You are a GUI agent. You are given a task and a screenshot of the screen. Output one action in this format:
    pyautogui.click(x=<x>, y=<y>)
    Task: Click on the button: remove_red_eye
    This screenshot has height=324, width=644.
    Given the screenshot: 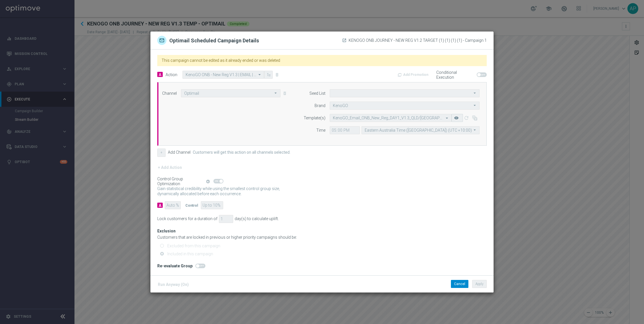 What is the action you would take?
    pyautogui.click(x=457, y=118)
    